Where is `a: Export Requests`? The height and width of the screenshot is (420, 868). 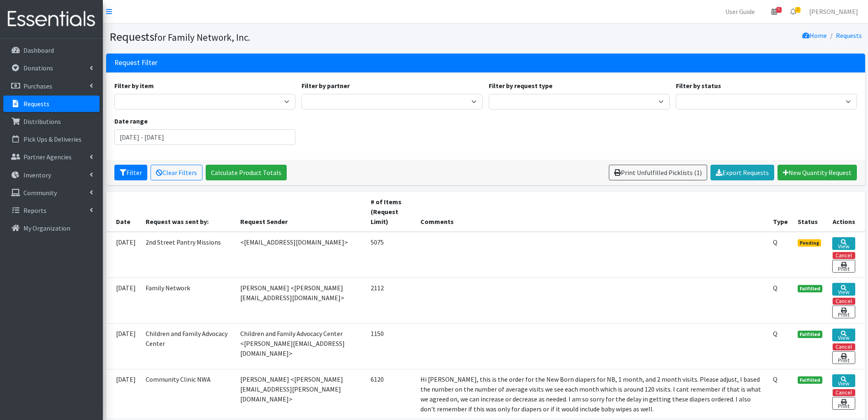
a: Export Requests is located at coordinates (743, 172).